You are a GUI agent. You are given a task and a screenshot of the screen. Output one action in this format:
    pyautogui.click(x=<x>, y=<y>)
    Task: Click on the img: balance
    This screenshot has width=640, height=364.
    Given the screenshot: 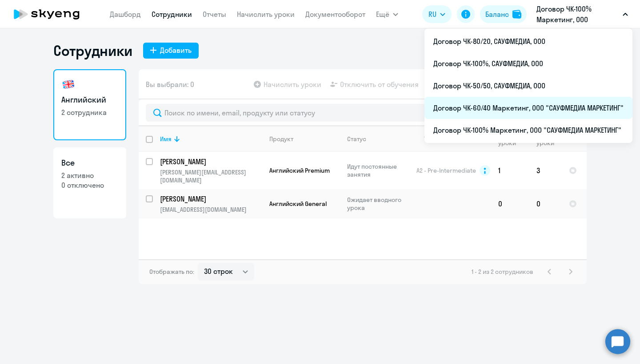 What is the action you would take?
    pyautogui.click(x=517, y=15)
    